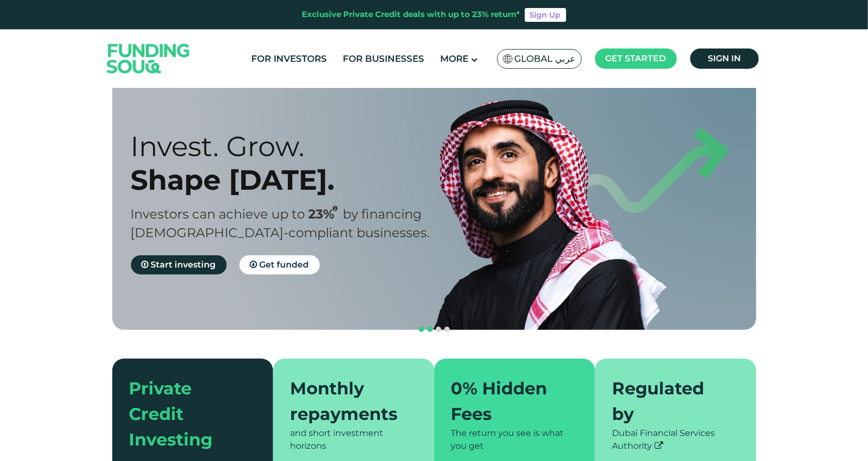  Describe the element at coordinates (454, 59) in the screenshot. I see `span: More` at that location.